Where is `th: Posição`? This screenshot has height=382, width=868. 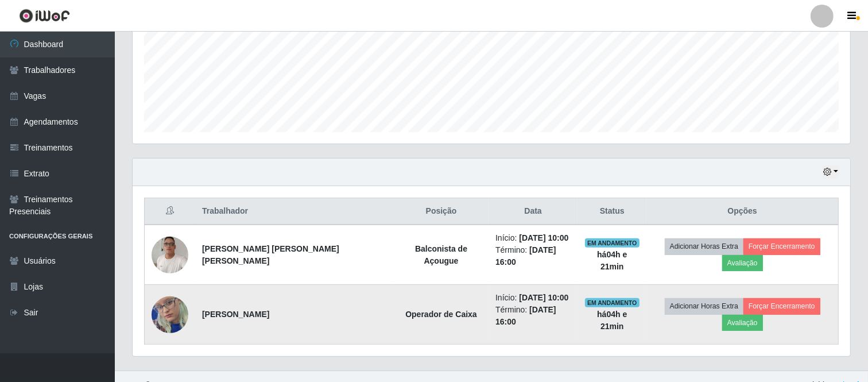 th: Posição is located at coordinates (441, 211).